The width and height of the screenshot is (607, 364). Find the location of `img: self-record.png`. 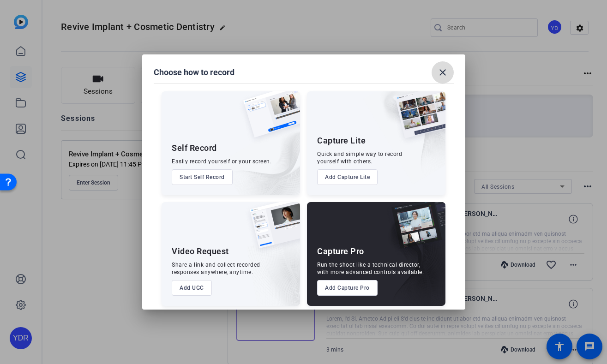

img: self-record.png is located at coordinates (268, 119).